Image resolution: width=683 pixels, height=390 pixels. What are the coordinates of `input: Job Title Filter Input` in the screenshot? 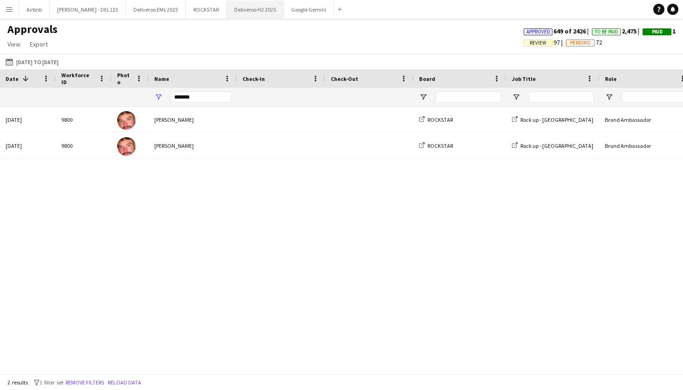 It's located at (561, 97).